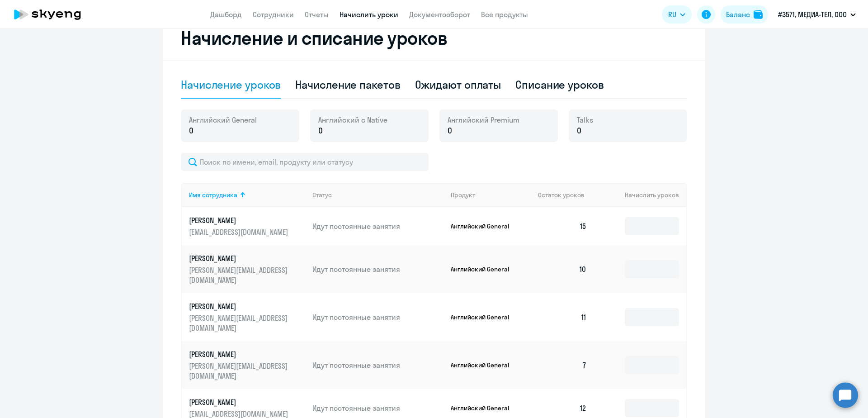 The image size is (868, 418). What do you see at coordinates (563, 317) in the screenshot?
I see `td: 11` at bounding box center [563, 317].